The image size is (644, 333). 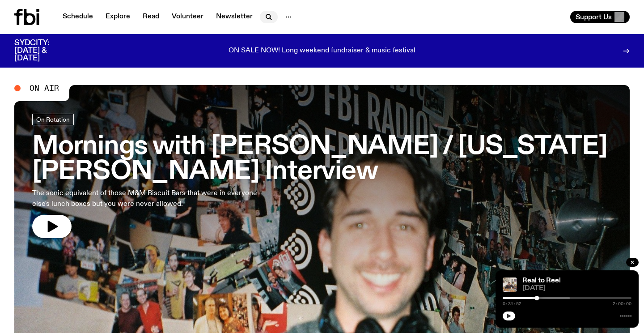 What do you see at coordinates (593, 17) in the screenshot?
I see `span: Support Us` at bounding box center [593, 17].